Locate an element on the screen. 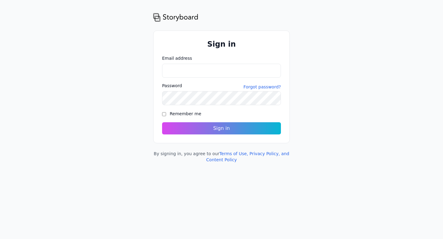 This screenshot has height=239, width=443. label: Remember me is located at coordinates (185, 114).